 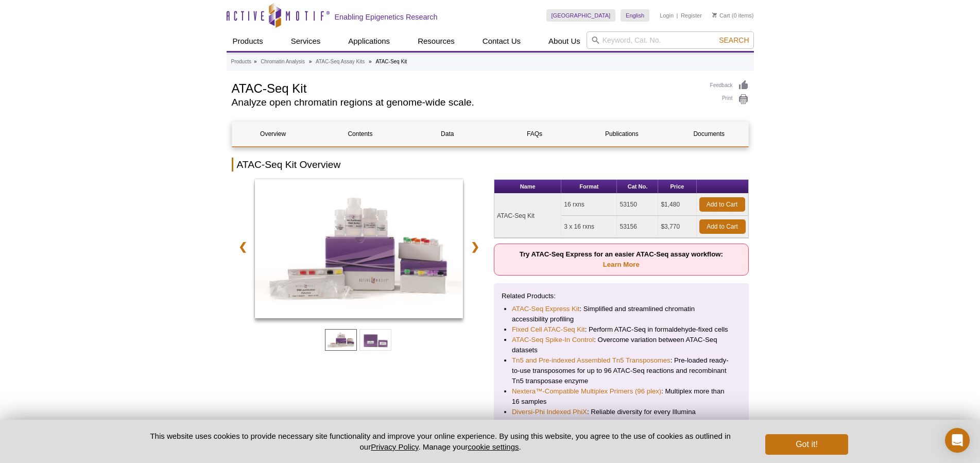 What do you see at coordinates (548, 329) in the screenshot?
I see `a: Fixed Cell ATAC-Seq Kit` at bounding box center [548, 329].